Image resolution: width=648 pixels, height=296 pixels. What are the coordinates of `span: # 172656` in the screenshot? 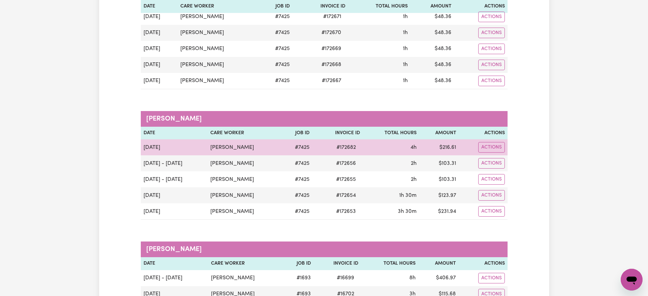 It's located at (346, 164).